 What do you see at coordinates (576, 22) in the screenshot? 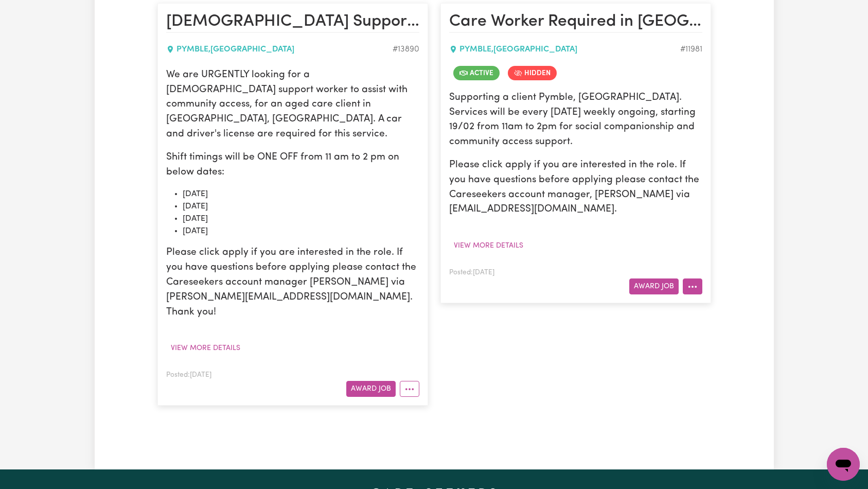
I see `h2: Care Worker Required in Pymble, NSW` at bounding box center [576, 22].